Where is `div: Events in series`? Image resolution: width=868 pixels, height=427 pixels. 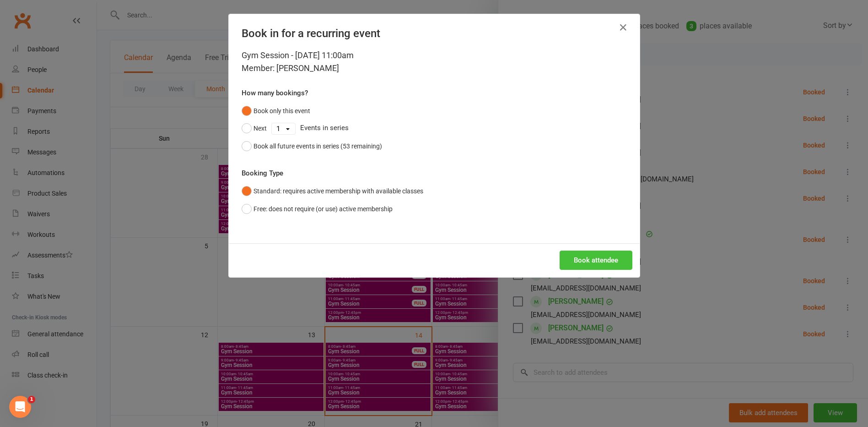
div: Events in series is located at coordinates (434, 128).